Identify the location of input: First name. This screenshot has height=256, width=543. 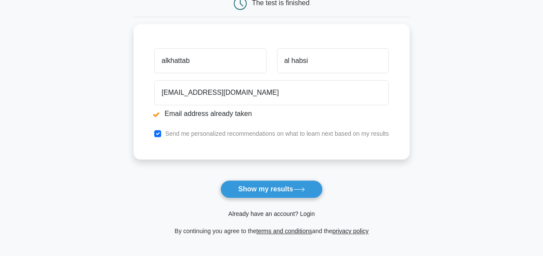
(210, 61).